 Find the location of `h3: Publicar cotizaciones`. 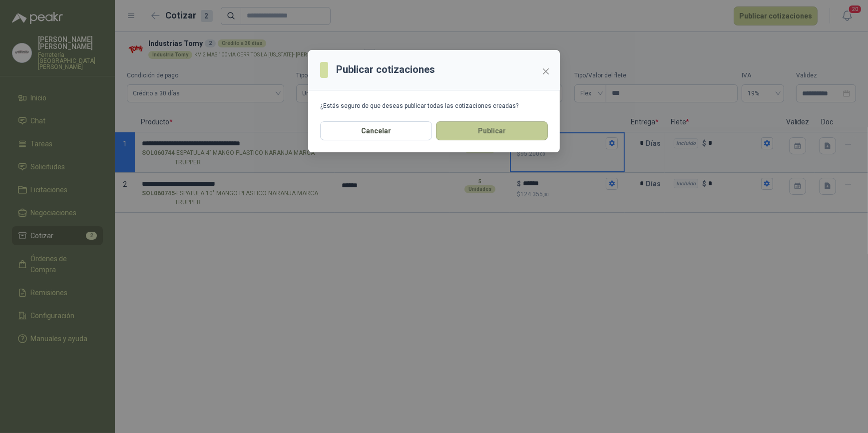

h3: Publicar cotizaciones is located at coordinates (386, 70).